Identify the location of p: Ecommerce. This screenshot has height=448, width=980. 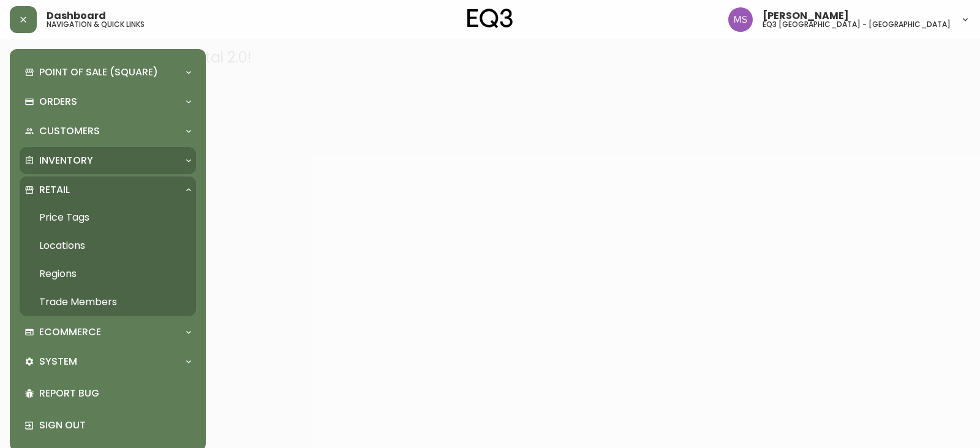
(70, 332).